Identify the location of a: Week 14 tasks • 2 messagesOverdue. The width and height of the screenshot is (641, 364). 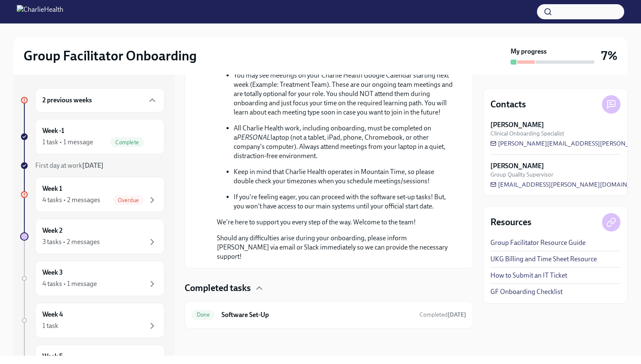
(92, 195).